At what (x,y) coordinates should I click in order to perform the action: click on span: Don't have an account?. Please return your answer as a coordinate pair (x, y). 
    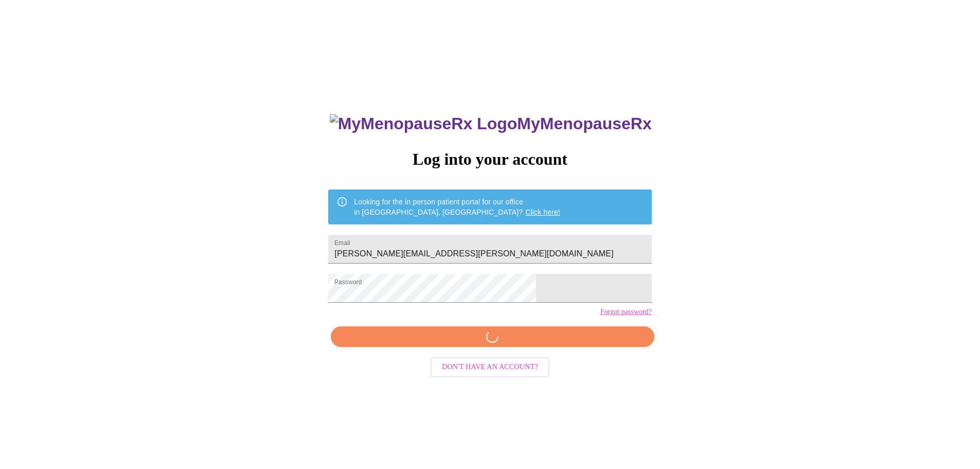
    Looking at the image, I should click on (490, 367).